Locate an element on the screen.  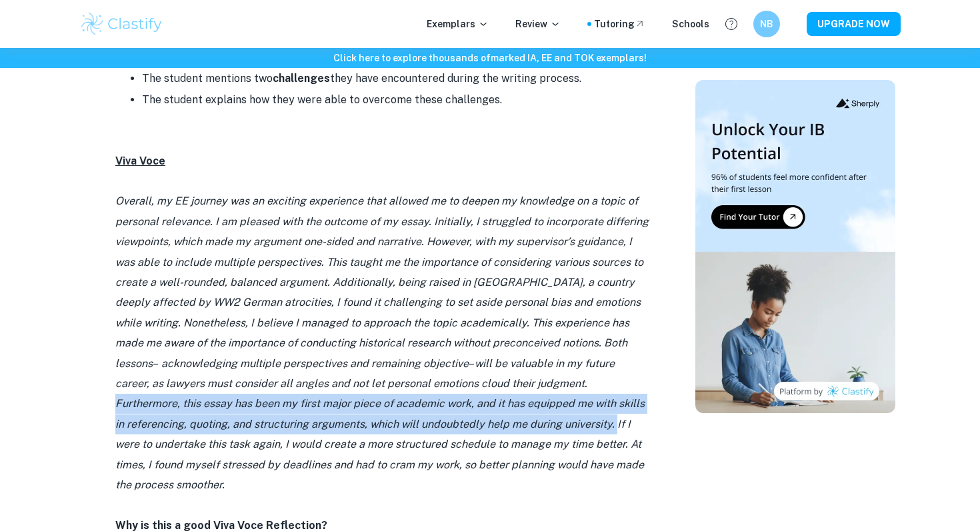
a: Tutoring is located at coordinates (620, 24).